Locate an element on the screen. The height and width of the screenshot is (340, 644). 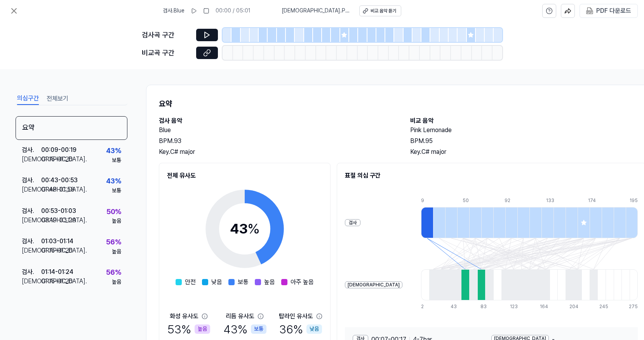
div: 01:29 - 01:39 is located at coordinates (58, 302).